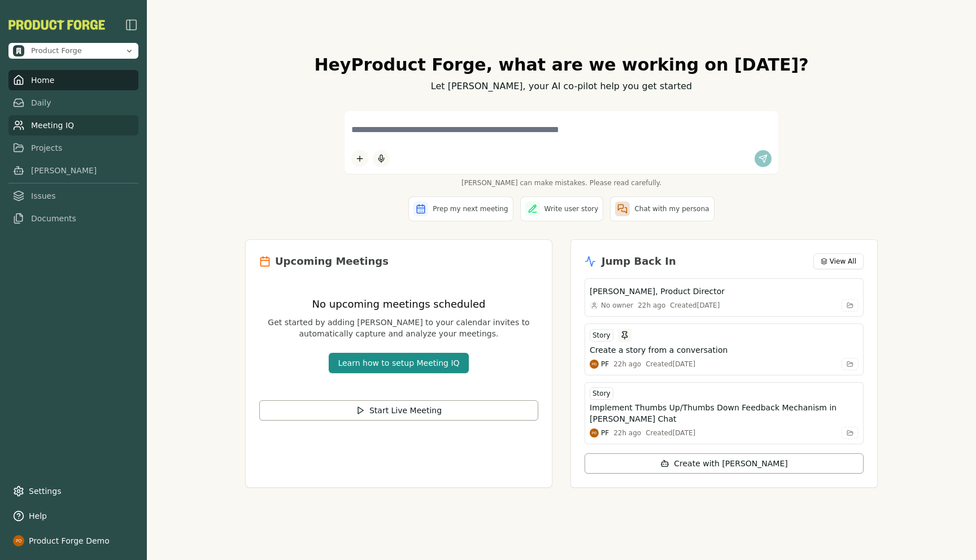 Image resolution: width=976 pixels, height=560 pixels. I want to click on a: Documents, so click(73, 219).